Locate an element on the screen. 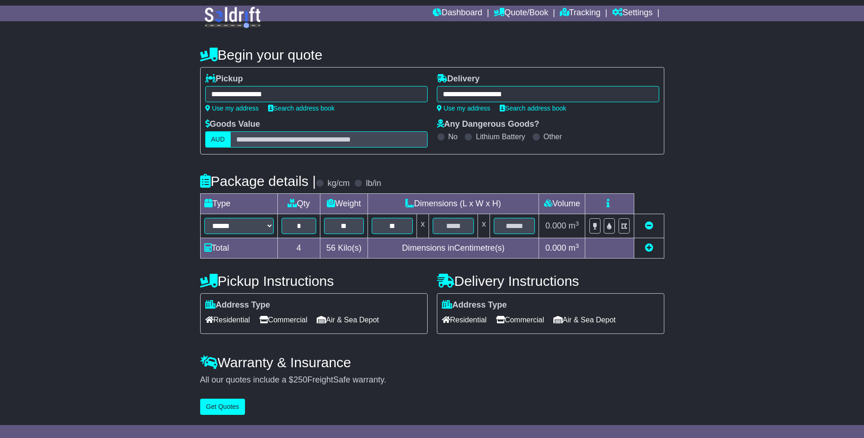  a: Add new item is located at coordinates (649, 248).